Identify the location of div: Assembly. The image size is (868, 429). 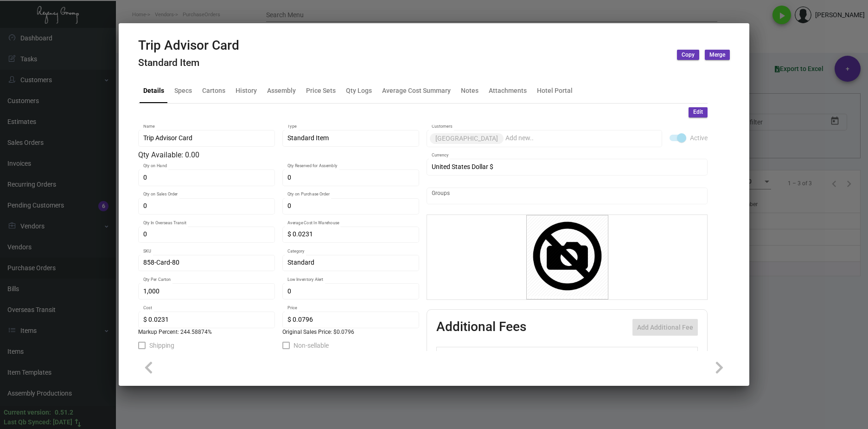
(282, 90).